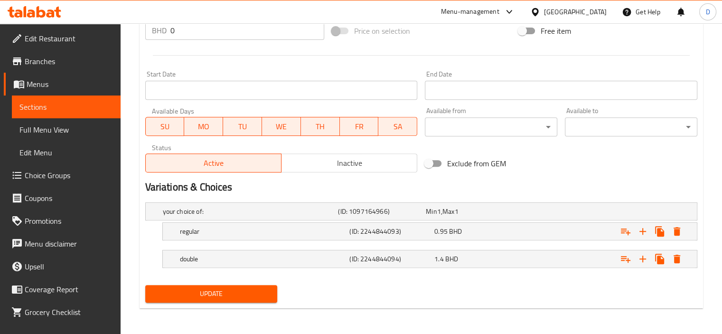  Describe the element at coordinates (448, 211) in the screenshot. I see `span: Max` at that location.